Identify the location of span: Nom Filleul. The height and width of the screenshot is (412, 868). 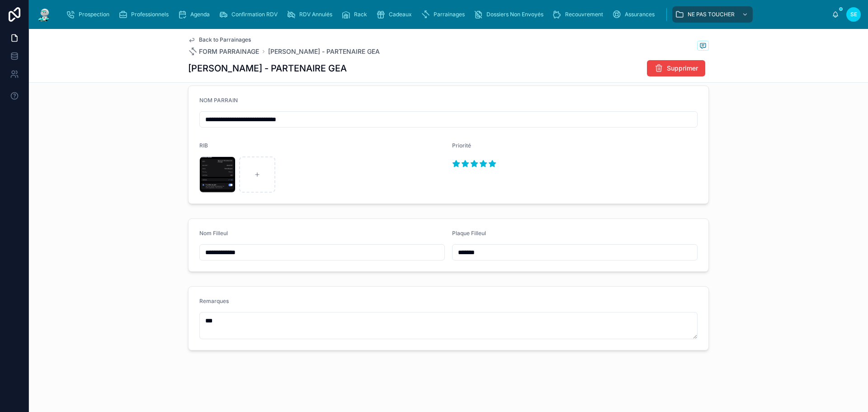
(213, 233).